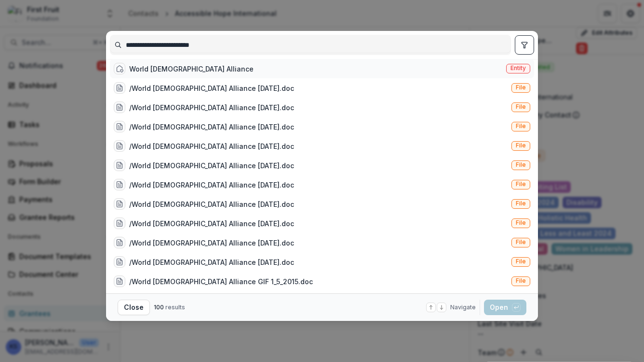  What do you see at coordinates (158, 307) in the screenshot?
I see `span: 100` at bounding box center [158, 307].